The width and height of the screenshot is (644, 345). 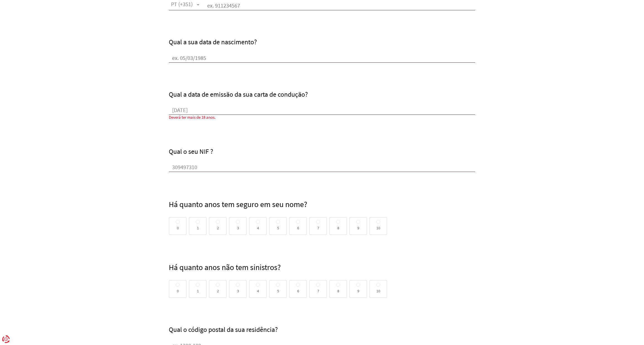 What do you see at coordinates (182, 5) in the screenshot?
I see `span: PT (+351)` at bounding box center [182, 5].